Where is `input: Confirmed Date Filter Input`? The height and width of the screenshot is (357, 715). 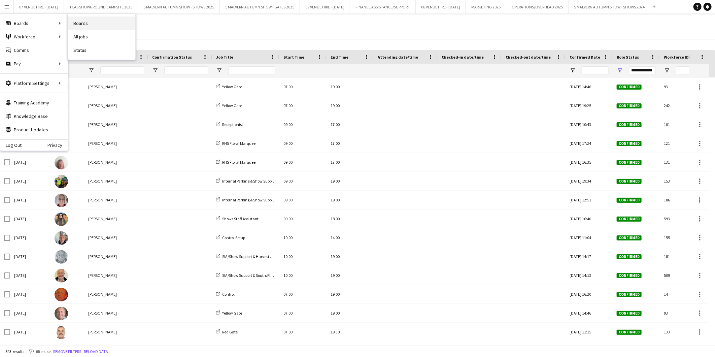
input: Confirmed Date Filter Input is located at coordinates (595, 70).